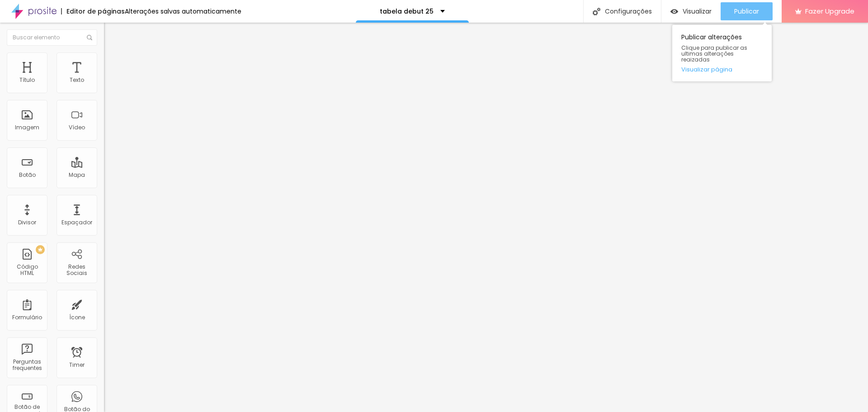  What do you see at coordinates (674, 11) in the screenshot?
I see `img: view-1.svg` at bounding box center [674, 11].